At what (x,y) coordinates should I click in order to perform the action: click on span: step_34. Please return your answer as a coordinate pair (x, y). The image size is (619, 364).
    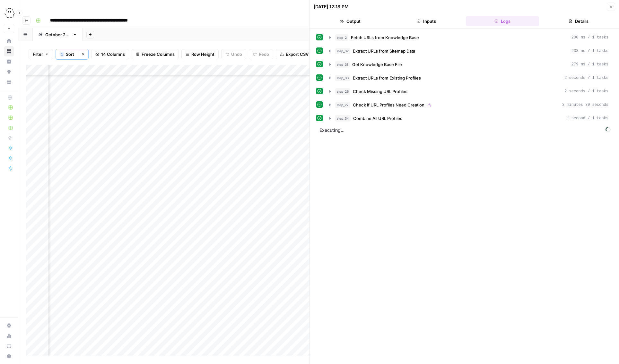
    Looking at the image, I should click on (343, 118).